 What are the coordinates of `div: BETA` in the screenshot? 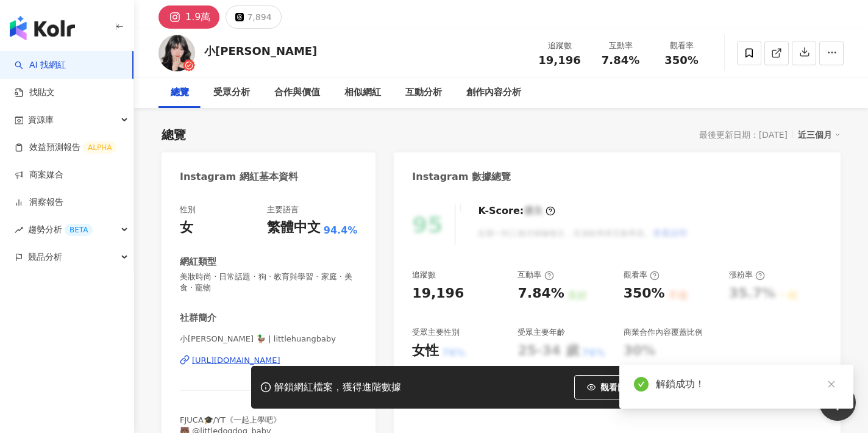 It's located at (79, 230).